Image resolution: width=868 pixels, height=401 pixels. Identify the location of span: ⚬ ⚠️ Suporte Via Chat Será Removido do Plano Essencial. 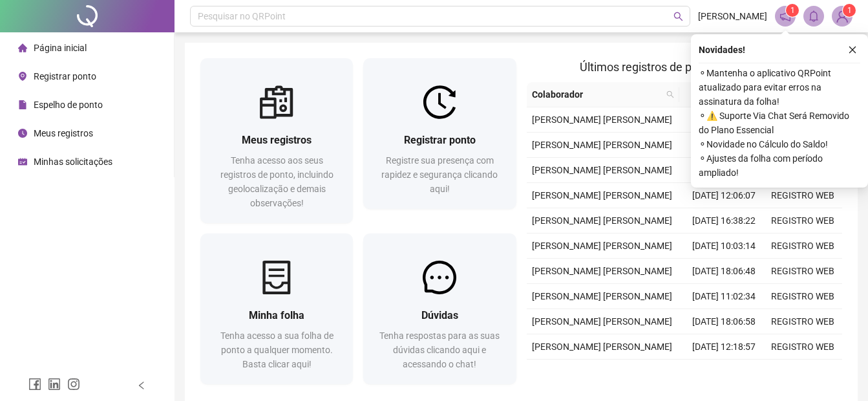
(779, 123).